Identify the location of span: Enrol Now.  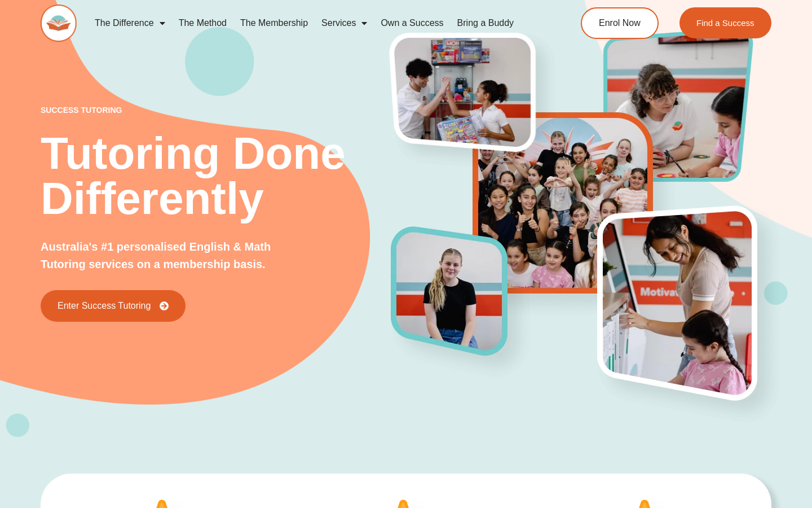
(620, 23).